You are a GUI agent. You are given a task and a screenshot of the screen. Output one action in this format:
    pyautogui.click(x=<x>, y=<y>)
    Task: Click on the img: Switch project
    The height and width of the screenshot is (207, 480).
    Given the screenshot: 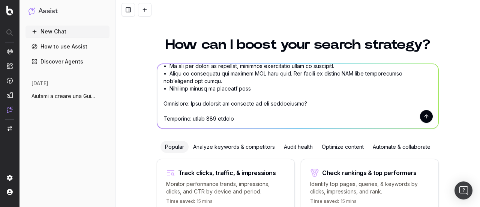 What is the action you would take?
    pyautogui.click(x=10, y=128)
    